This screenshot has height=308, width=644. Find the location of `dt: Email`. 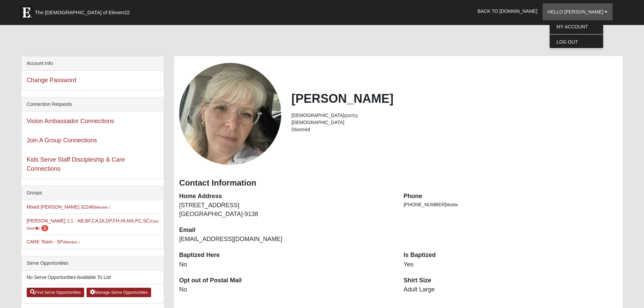

dt: Email is located at coordinates (286, 230).